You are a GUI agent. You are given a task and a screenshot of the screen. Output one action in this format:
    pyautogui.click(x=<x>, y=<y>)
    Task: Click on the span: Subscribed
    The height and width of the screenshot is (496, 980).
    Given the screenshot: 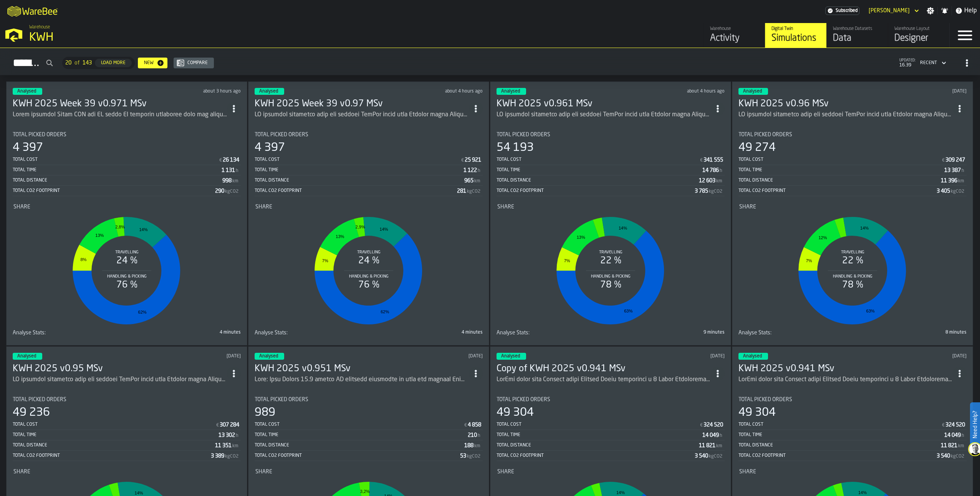 What is the action you would take?
    pyautogui.click(x=847, y=10)
    